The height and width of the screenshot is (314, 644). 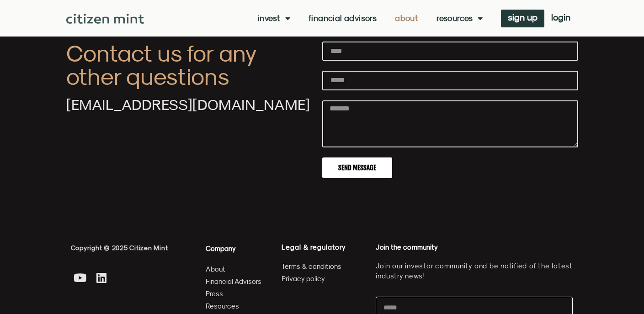 What do you see at coordinates (303, 279) in the screenshot?
I see `span: Privacy policy` at bounding box center [303, 279].